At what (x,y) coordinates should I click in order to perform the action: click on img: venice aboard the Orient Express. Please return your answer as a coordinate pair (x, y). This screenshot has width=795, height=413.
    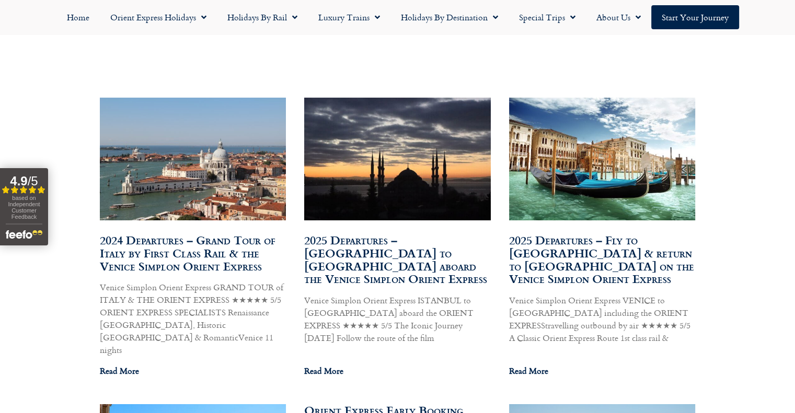
    Looking at the image, I should click on (601, 159).